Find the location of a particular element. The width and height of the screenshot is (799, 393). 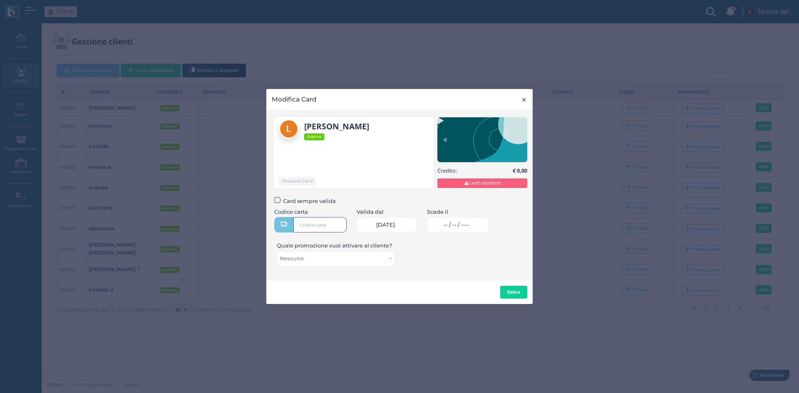

span: CARD ASSENTE is located at coordinates (482, 183).